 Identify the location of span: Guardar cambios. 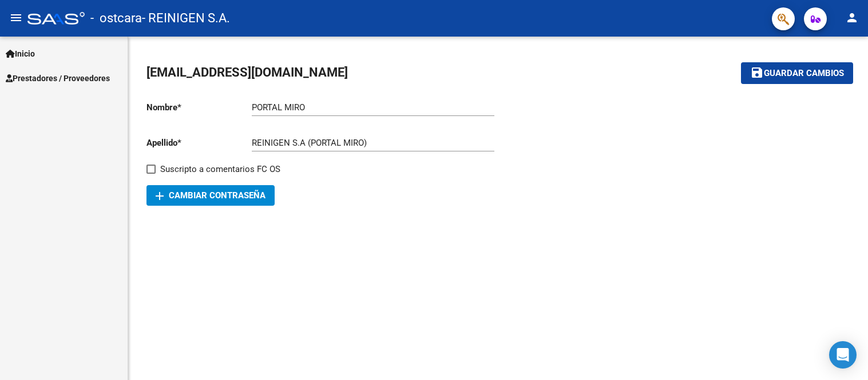
(804, 74).